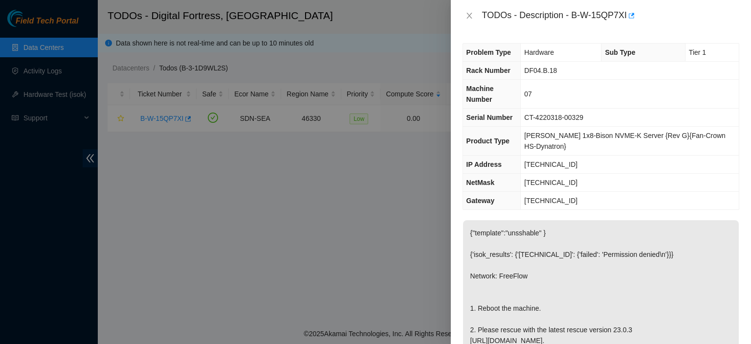 This screenshot has width=751, height=344. I want to click on span: Tier 1, so click(697, 52).